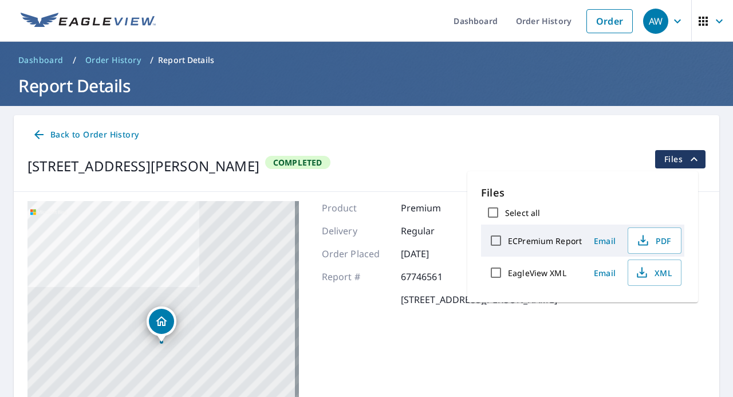  Describe the element at coordinates (85, 135) in the screenshot. I see `span: Back to Order History` at that location.